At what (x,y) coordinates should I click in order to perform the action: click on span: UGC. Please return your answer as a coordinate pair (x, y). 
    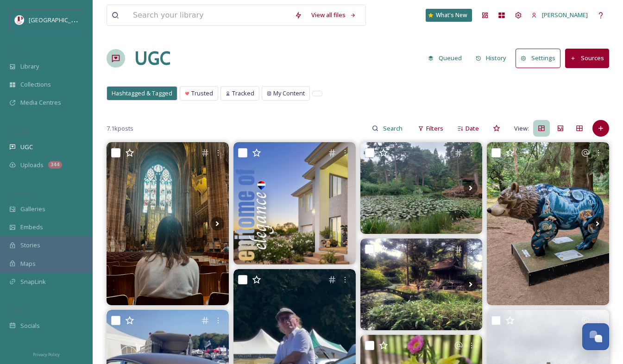
    Looking at the image, I should click on (26, 147).